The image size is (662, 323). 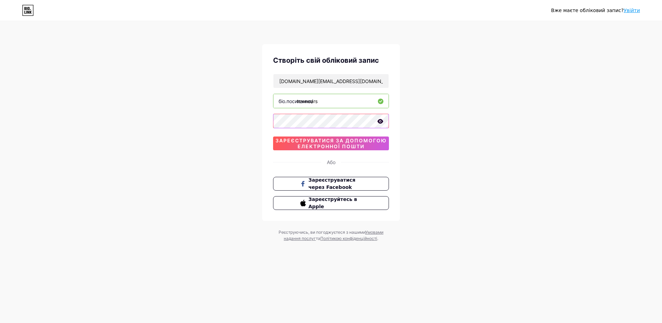 What do you see at coordinates (326, 60) in the screenshot?
I see `font: Створіть свій обліковий запис` at bounding box center [326, 60].